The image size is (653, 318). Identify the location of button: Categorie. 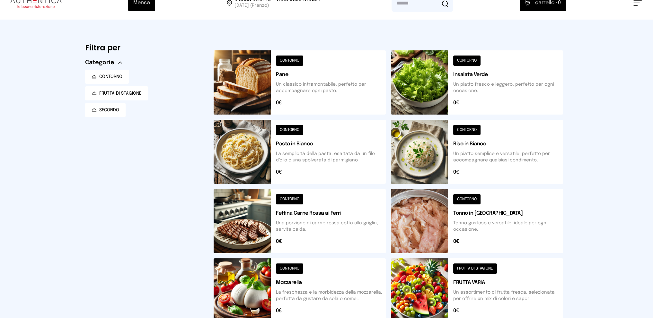
(103, 63).